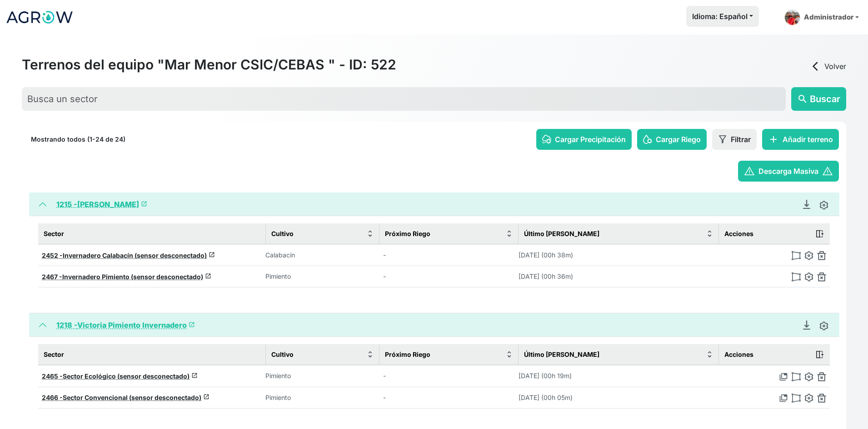  What do you see at coordinates (133, 276) in the screenshot?
I see `span: Invernadero Pimiento (sensor desconectado)` at bounding box center [133, 276].